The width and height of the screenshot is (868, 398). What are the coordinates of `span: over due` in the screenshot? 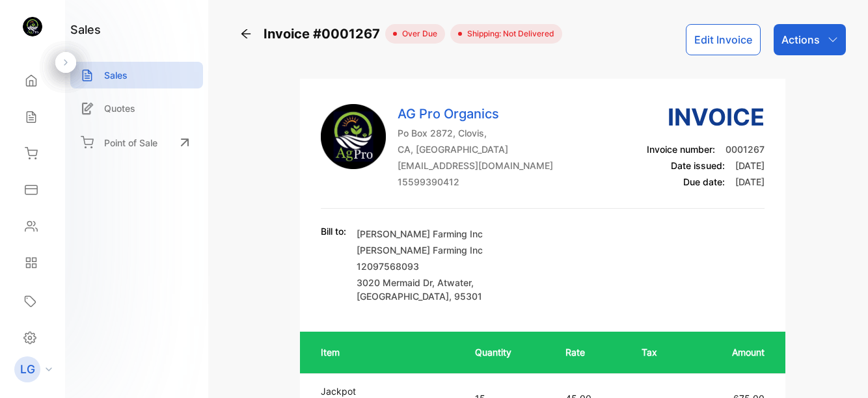 It's located at (417, 33).